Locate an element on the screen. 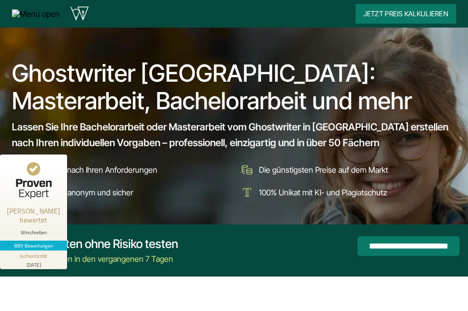  div: Jetzt 2 Seiten ohne Risiko testen is located at coordinates (95, 244).